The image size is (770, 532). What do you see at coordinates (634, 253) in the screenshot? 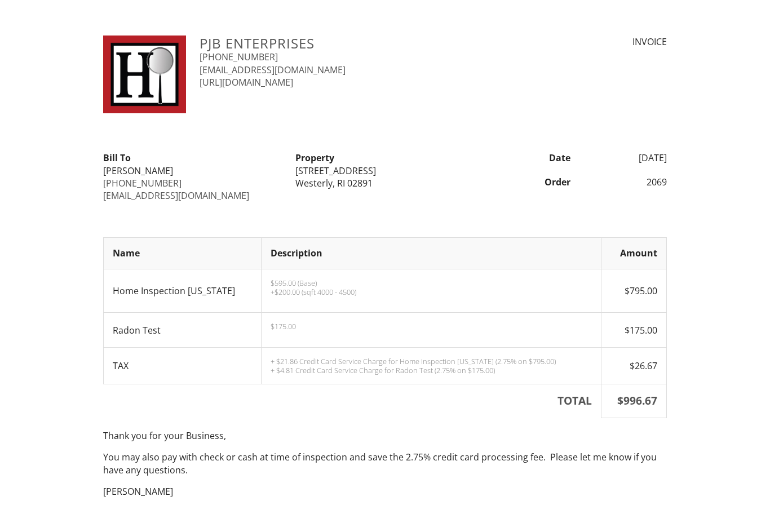
I see `th: Amount` at bounding box center [634, 253].